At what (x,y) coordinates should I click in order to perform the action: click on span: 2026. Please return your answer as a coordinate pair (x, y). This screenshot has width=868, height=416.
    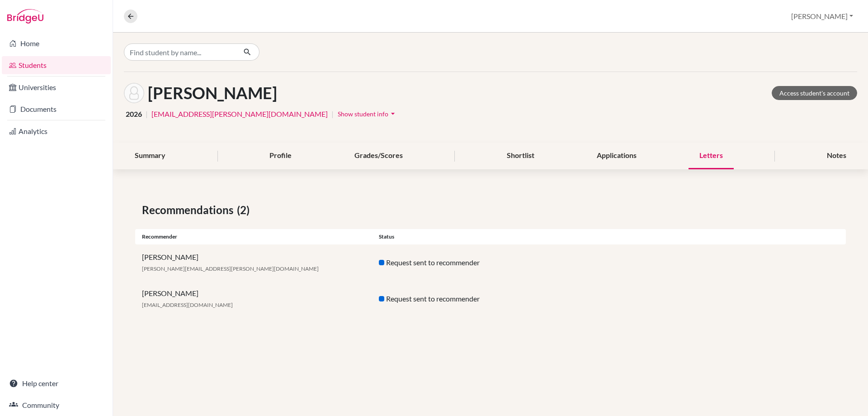
    Looking at the image, I should click on (134, 114).